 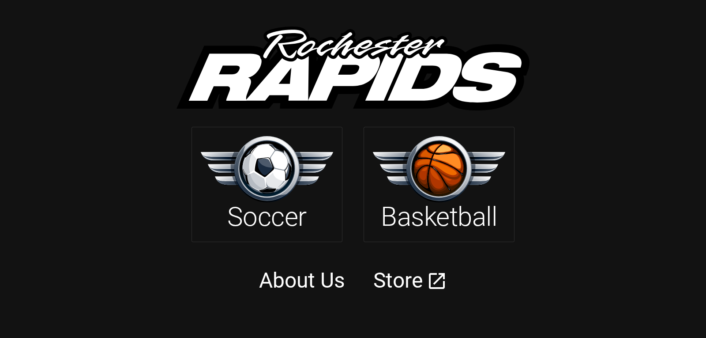 What do you see at coordinates (439, 184) in the screenshot?
I see `a: Basketball` at bounding box center [439, 184].